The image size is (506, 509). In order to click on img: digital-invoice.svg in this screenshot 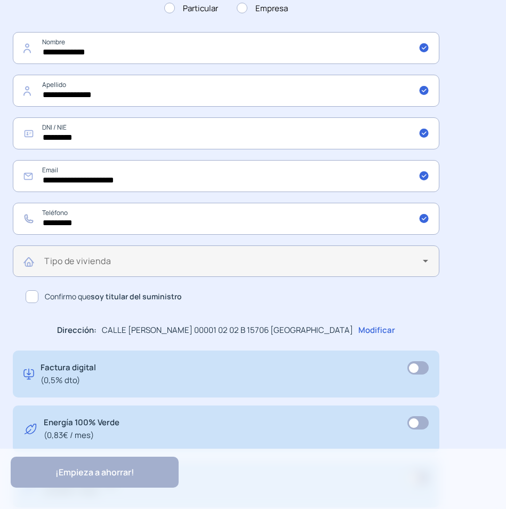, I will do `click(29, 374)`.